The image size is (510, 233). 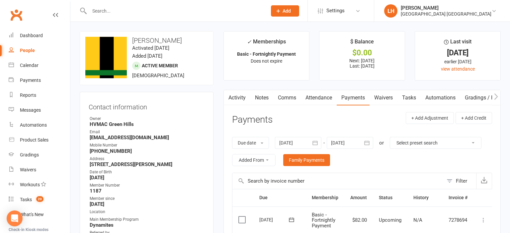 I want to click on th: Amount, so click(x=359, y=198).